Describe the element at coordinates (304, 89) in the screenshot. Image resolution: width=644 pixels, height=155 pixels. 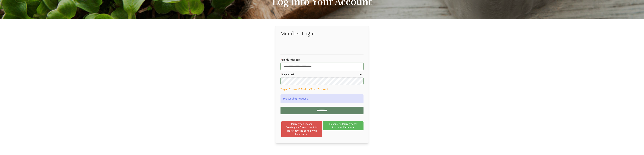
I see `a: Forgot Password? Click to Reset Password` at that location.